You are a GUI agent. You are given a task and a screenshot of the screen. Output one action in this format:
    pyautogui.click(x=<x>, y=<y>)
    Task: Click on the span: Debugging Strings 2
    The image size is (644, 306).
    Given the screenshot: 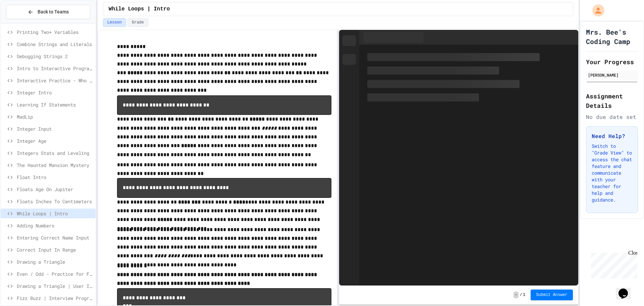 What is the action you would take?
    pyautogui.click(x=55, y=56)
    